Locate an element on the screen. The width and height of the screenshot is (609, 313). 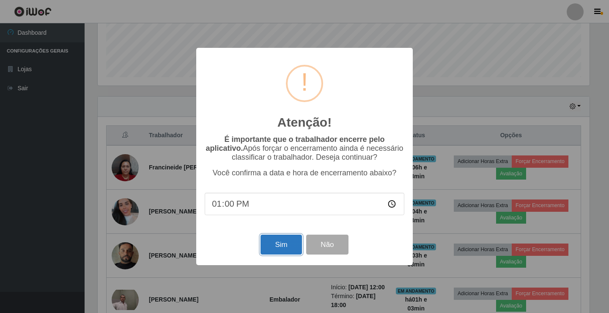
p: Após forçar o encerramento ainda é necessário classificar o trabalhador. Deseja continuar? is located at coordinates (305, 148).